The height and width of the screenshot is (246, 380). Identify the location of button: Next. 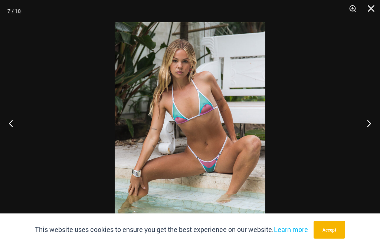
(365, 123).